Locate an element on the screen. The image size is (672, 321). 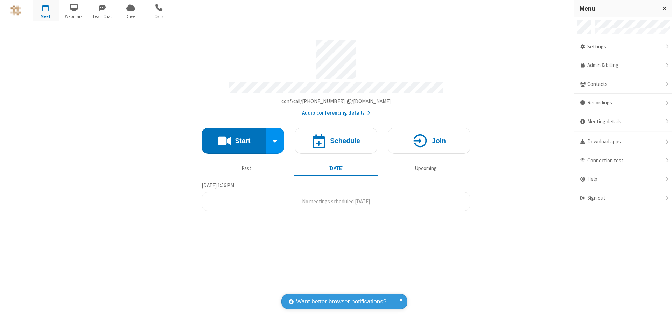
span: Drive is located at coordinates (131, 16).